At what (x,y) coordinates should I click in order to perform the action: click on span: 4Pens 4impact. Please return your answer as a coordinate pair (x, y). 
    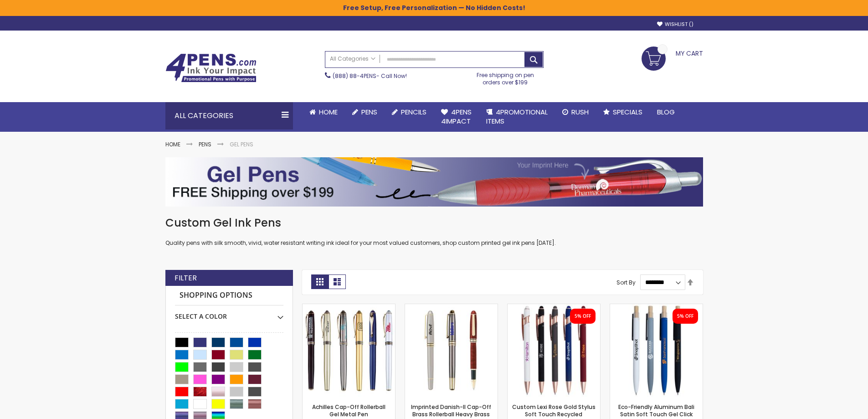
    Looking at the image, I should click on (456, 116).